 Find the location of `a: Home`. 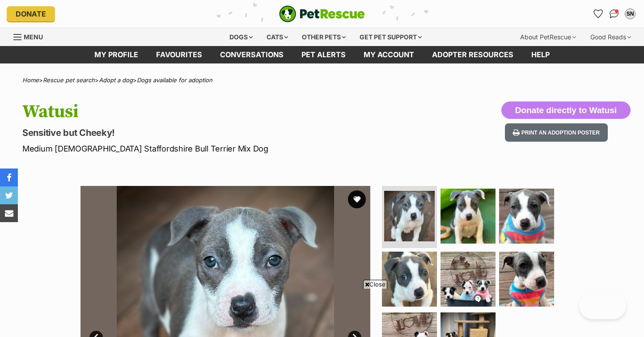

a: Home is located at coordinates (30, 80).